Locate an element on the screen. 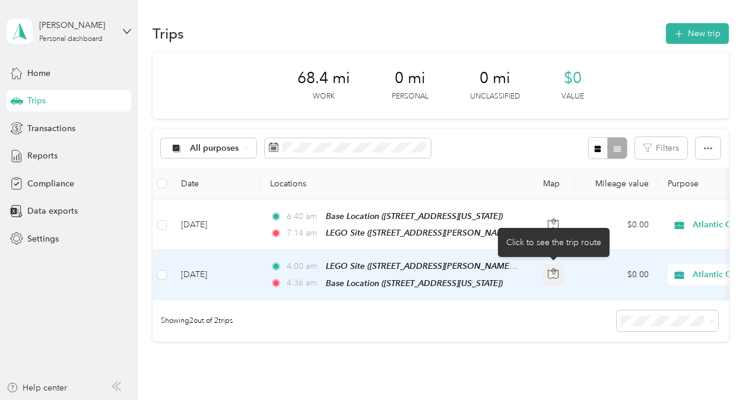 Image resolution: width=749 pixels, height=400 pixels. span: Data exports is located at coordinates (52, 211).